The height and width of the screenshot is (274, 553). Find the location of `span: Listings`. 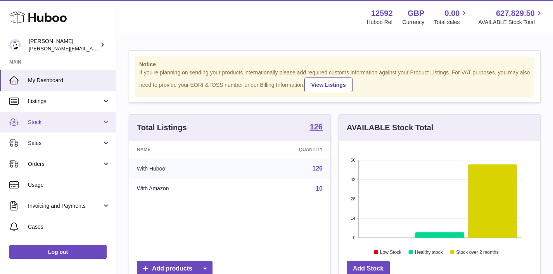

span: Listings is located at coordinates (65, 101).